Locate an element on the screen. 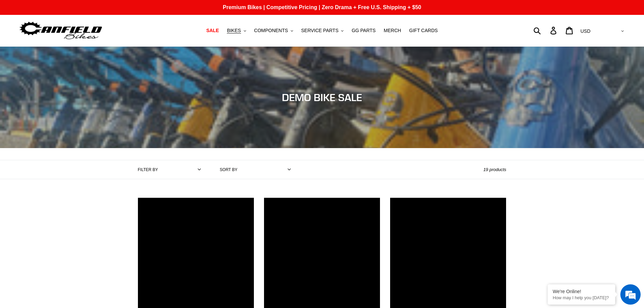 The image size is (644, 308). span: SALE is located at coordinates (212, 30).